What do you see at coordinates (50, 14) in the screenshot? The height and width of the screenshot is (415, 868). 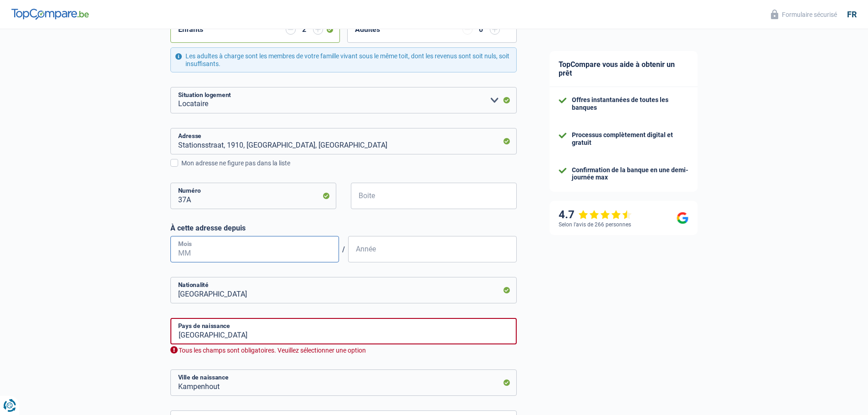 I see `img: TopCompare Logo` at bounding box center [50, 14].